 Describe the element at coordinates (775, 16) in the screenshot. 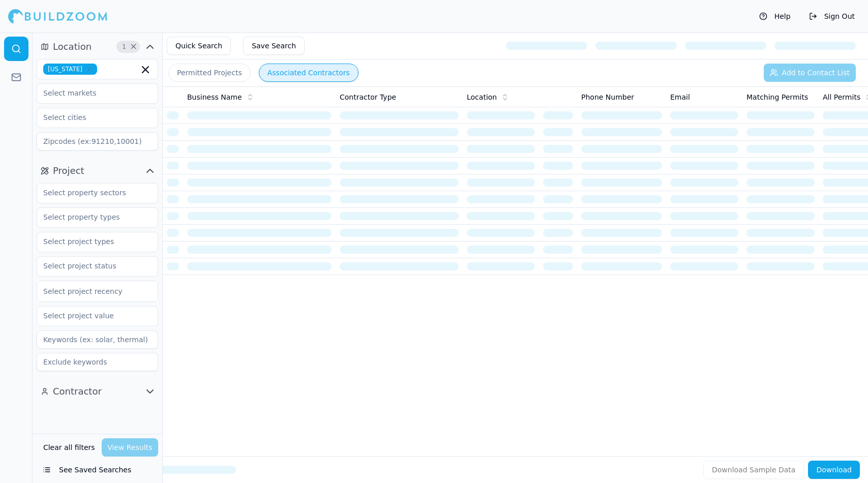

I see `button: Help` at that location.